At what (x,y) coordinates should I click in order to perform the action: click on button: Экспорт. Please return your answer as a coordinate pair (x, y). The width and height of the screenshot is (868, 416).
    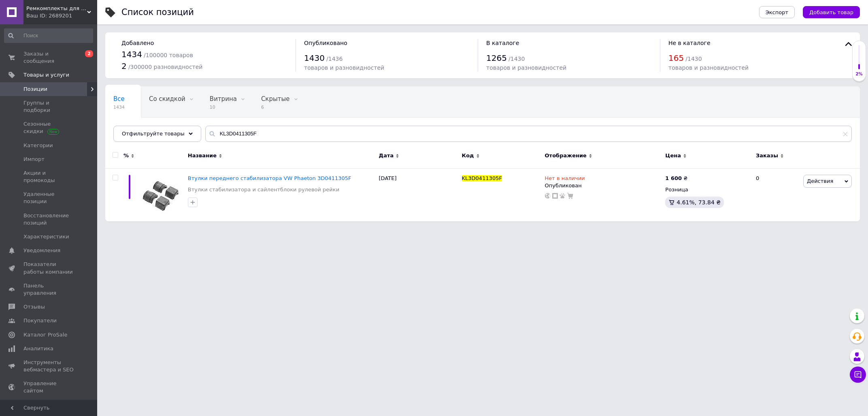
    Looking at the image, I should click on (777, 12).